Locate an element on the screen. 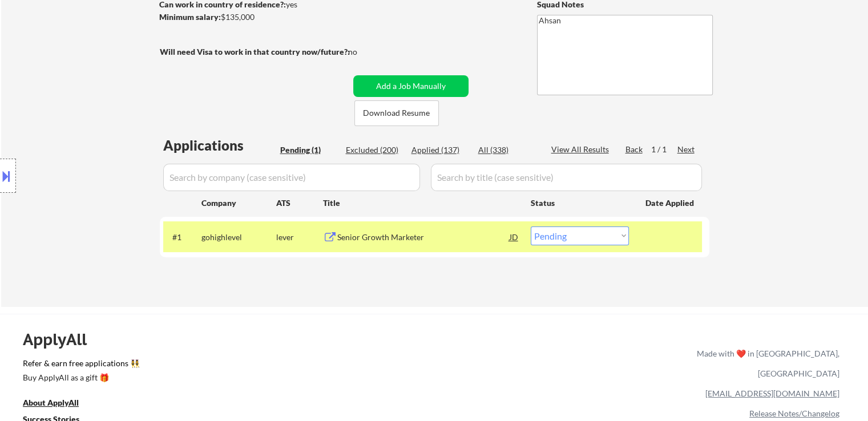 Image resolution: width=868 pixels, height=421 pixels. div: Buy ApplyAll as a gift 🎁 is located at coordinates (80, 378).